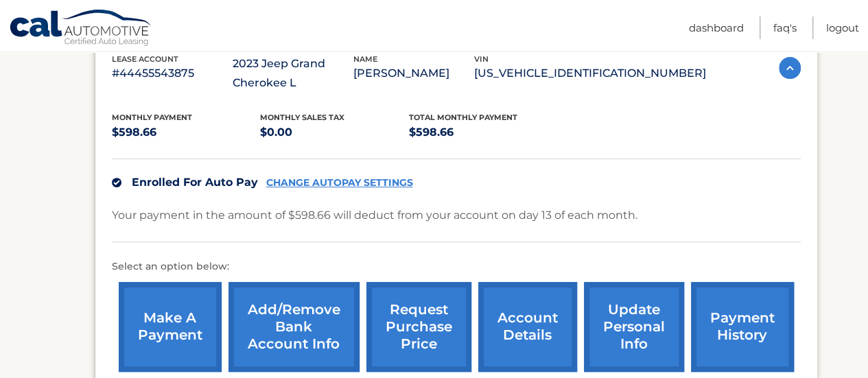 This screenshot has height=378, width=868. What do you see at coordinates (634, 327) in the screenshot?
I see `a: update personal info` at bounding box center [634, 327].